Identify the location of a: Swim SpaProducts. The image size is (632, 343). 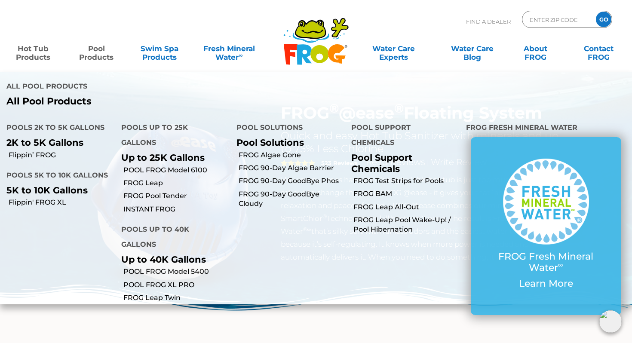
(160, 49).